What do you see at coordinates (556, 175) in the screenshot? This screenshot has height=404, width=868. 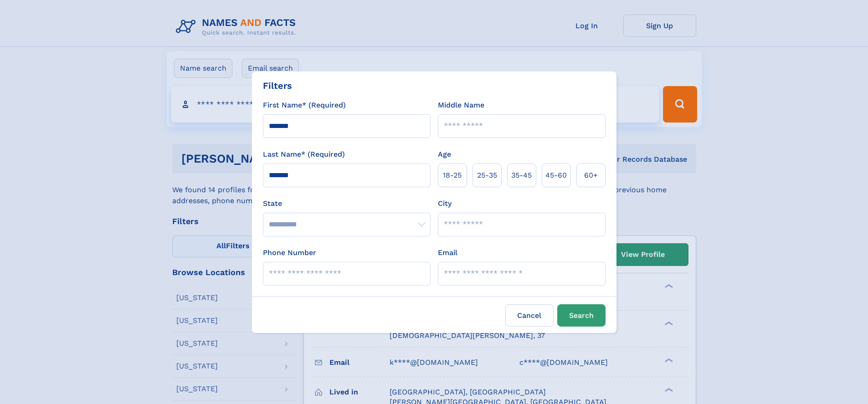 I see `span: 45‑60` at bounding box center [556, 175].